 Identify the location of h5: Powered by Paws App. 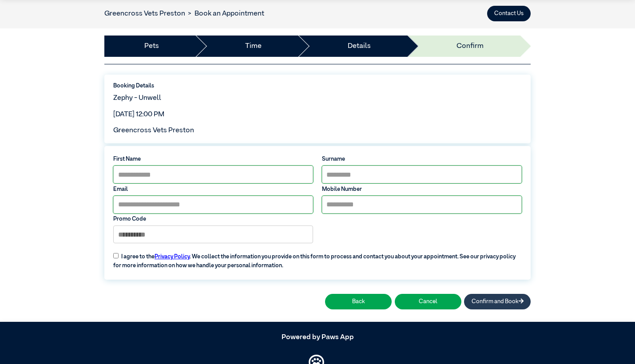
(318, 338).